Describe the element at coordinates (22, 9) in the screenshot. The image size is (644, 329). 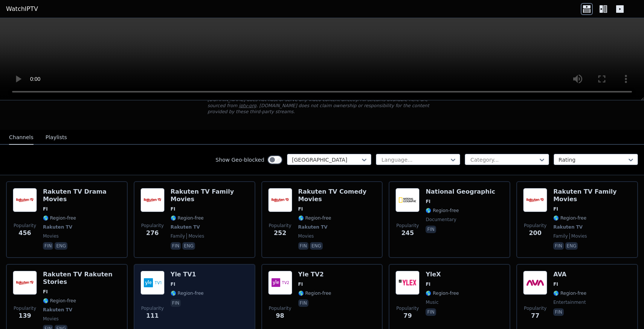
I see `a: WatchIPTV` at that location.